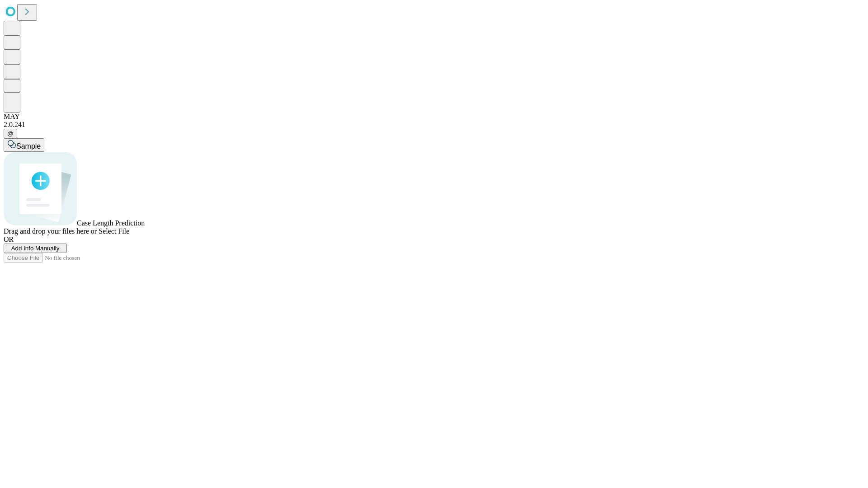 The width and height of the screenshot is (868, 488). I want to click on span: Add Info Manually, so click(35, 248).